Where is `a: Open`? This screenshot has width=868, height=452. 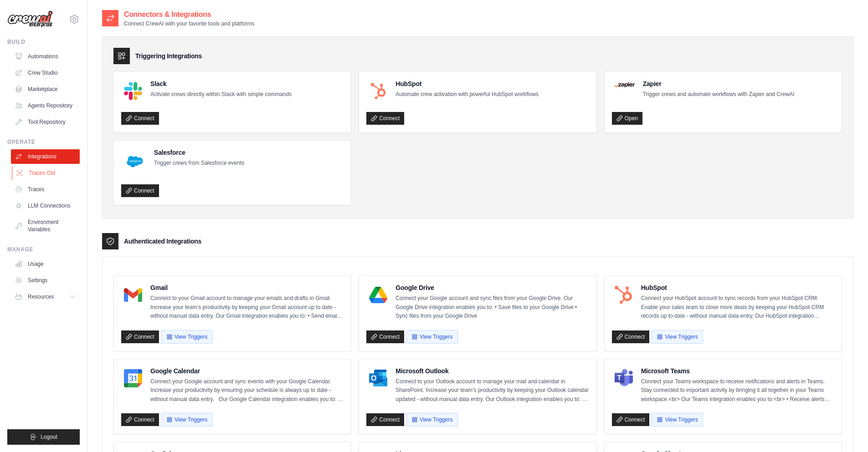
a: Open is located at coordinates (627, 118).